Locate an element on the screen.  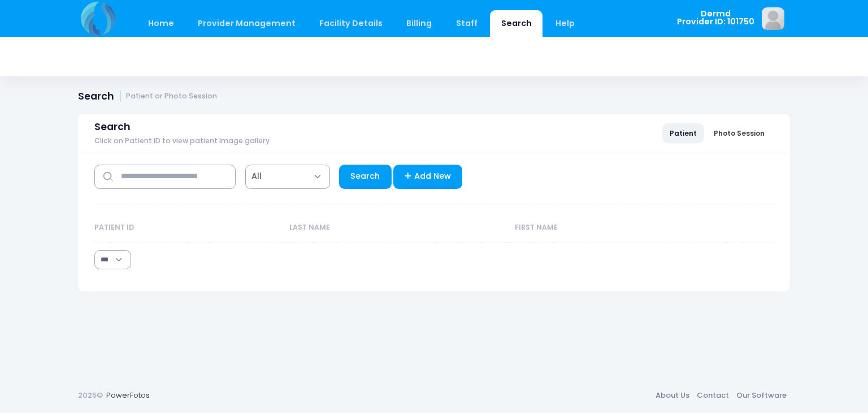
a: Photo Session is located at coordinates (738, 133).